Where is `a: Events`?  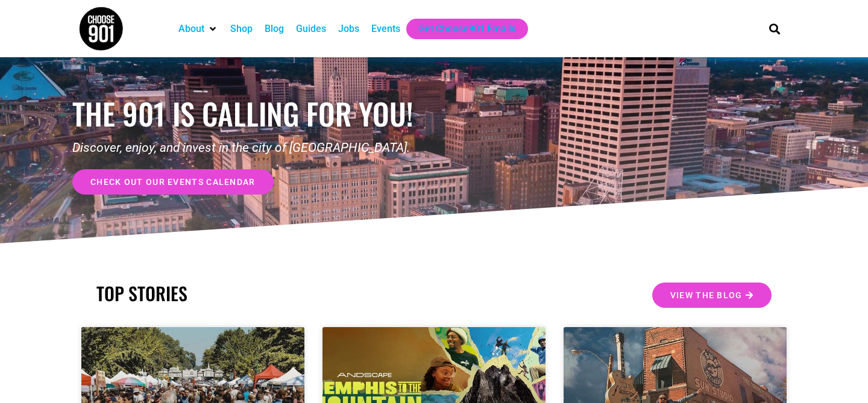 a: Events is located at coordinates (386, 29).